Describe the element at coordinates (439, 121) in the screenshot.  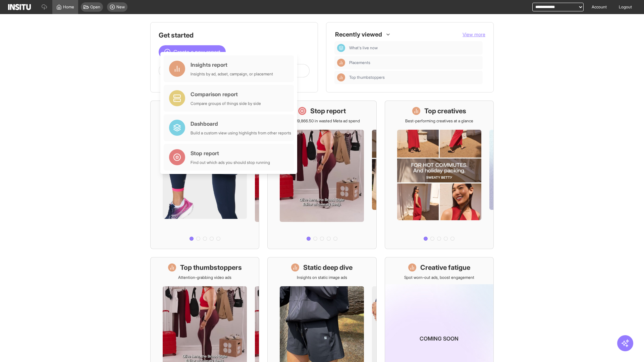
I see `p: Best-performing creatives at a glance` at that location.